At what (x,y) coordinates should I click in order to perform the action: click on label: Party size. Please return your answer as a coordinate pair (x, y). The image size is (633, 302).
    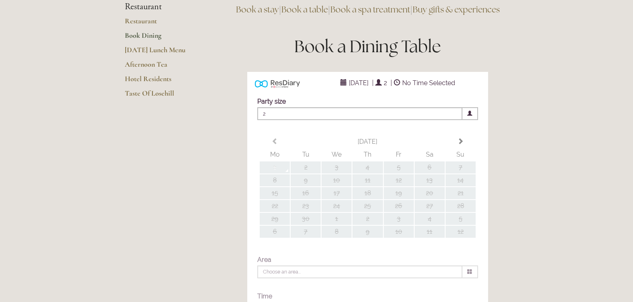
    Looking at the image, I should click on (271, 101).